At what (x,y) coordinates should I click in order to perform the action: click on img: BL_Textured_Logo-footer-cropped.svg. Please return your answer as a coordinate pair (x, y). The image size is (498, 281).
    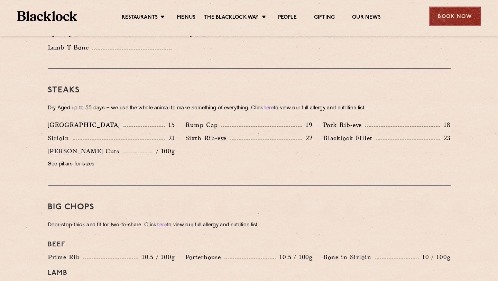
    Looking at the image, I should click on (47, 16).